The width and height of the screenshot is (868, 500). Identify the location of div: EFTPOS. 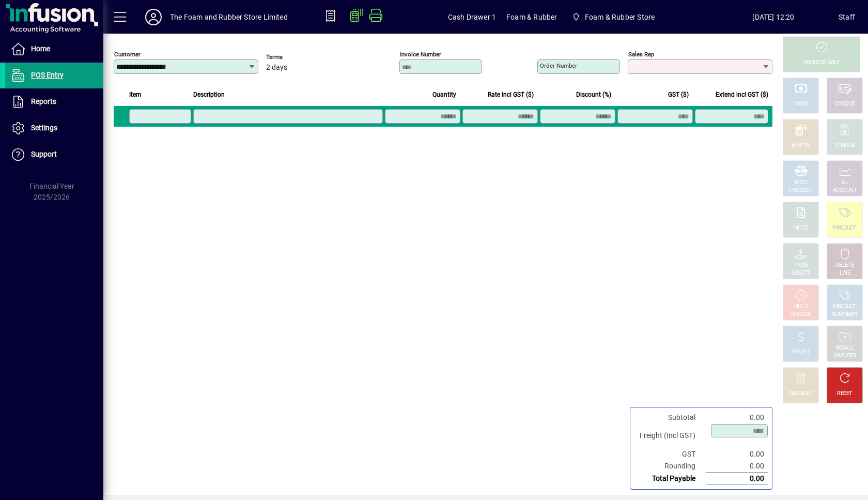
(801, 145).